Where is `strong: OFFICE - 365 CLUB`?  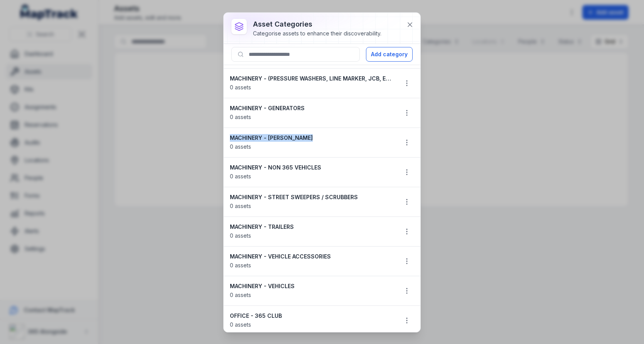
strong: OFFICE - 365 CLUB is located at coordinates (310, 316).